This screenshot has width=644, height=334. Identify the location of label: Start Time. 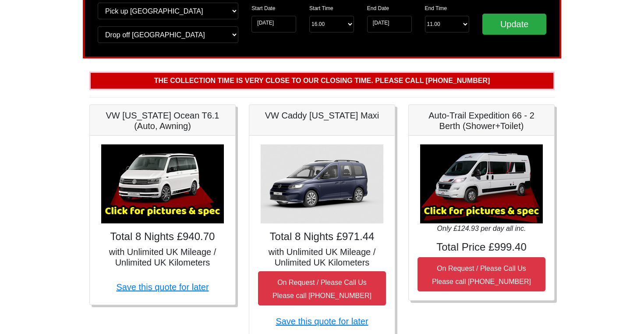
(321, 8).